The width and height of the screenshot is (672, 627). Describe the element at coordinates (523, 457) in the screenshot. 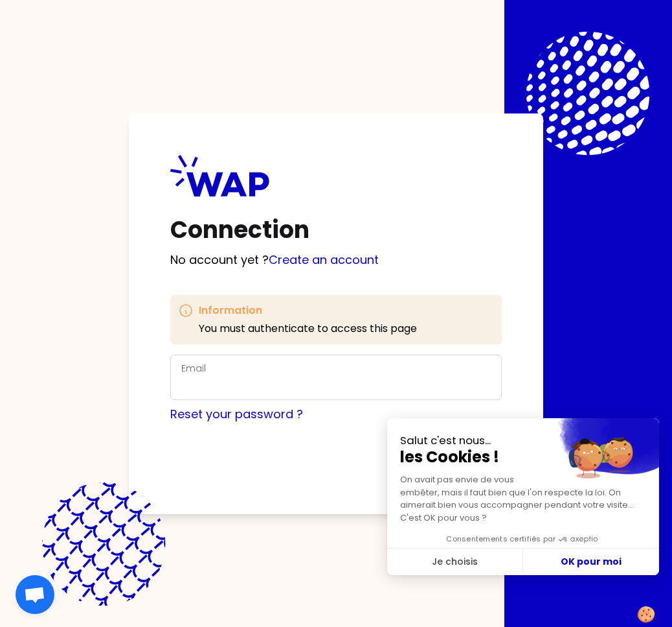

I see `span: les Cookies !` at that location.